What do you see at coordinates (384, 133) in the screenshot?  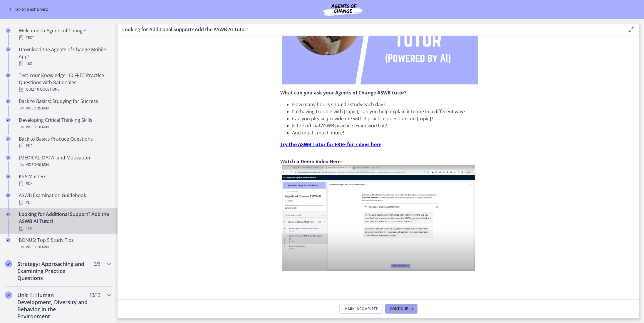 I see `li: And much, much more!` at bounding box center [384, 133].